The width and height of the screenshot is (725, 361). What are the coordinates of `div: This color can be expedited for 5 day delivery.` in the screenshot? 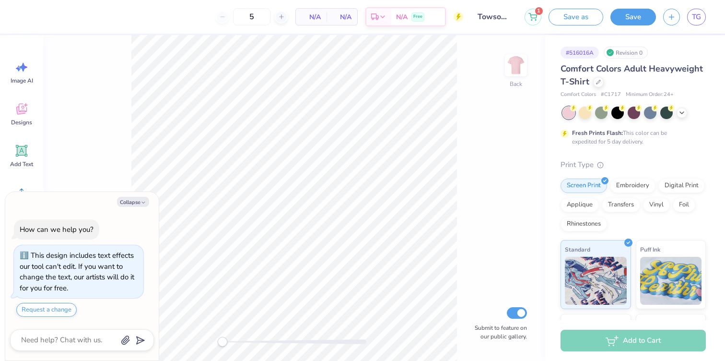 It's located at (631, 137).